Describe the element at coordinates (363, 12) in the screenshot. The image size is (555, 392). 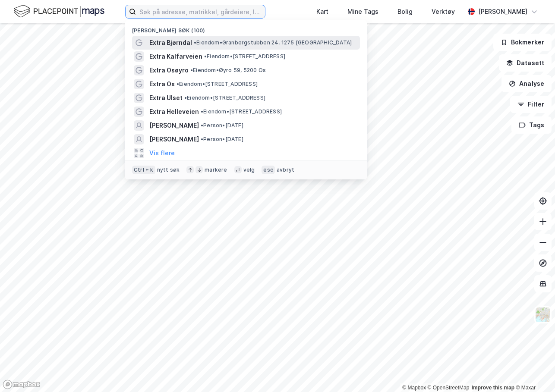
I see `div: Mine Tags` at that location.